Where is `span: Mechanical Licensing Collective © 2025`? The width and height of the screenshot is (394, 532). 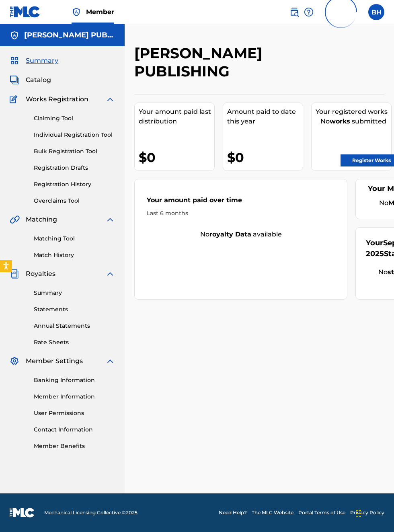 span: Mechanical Licensing Collective © 2025 is located at coordinates (91, 513).